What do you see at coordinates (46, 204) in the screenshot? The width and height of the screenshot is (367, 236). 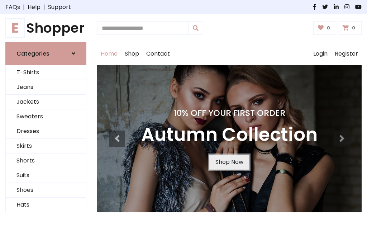 I see `a: Hats` at bounding box center [46, 204].